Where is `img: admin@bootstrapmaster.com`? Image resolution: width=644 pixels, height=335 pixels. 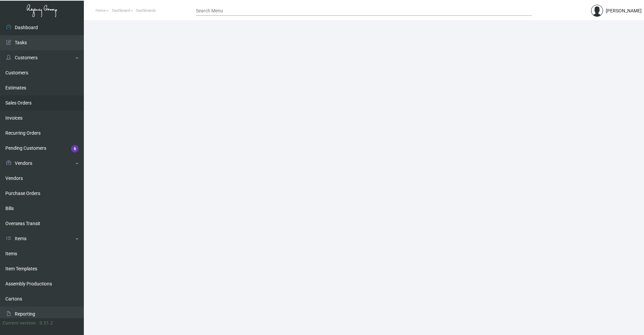
img: admin@bootstrapmaster.com is located at coordinates (597, 11).